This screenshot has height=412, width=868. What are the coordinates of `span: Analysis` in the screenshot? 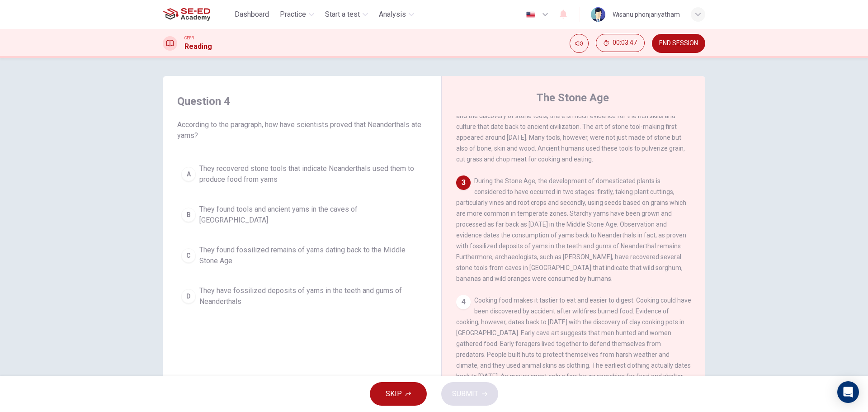 It's located at (393, 15).